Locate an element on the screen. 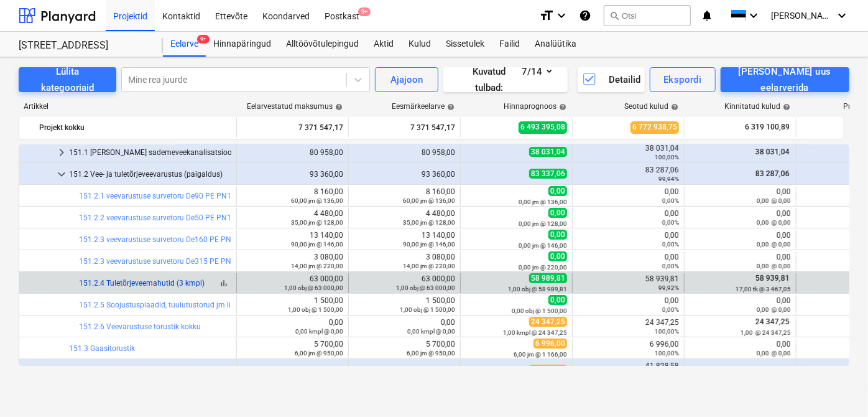  div: 63 000,00 is located at coordinates (404, 283).